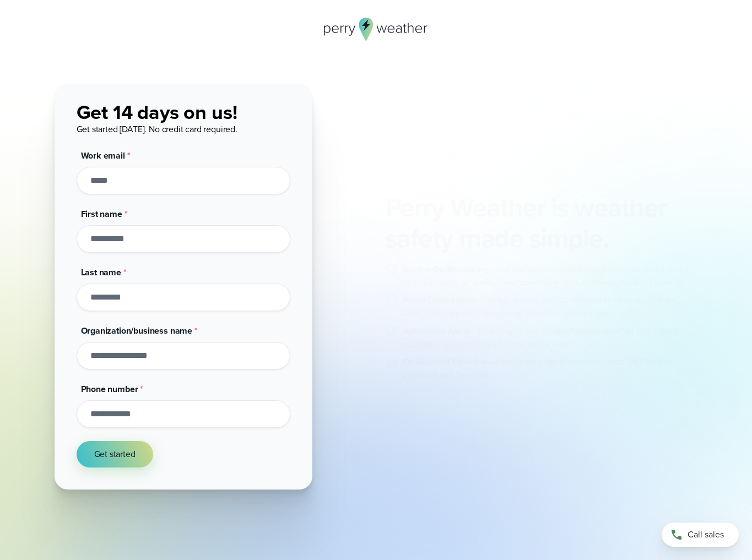  I want to click on span: Get started, so click(115, 454).